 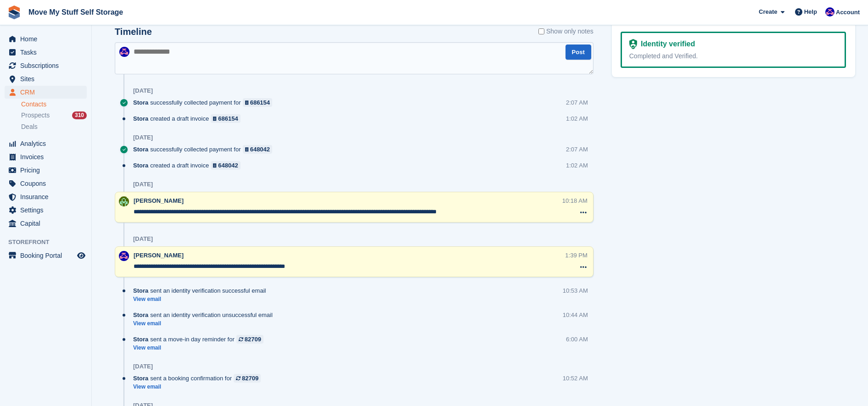 What do you see at coordinates (29, 126) in the screenshot?
I see `span: Deals` at bounding box center [29, 126].